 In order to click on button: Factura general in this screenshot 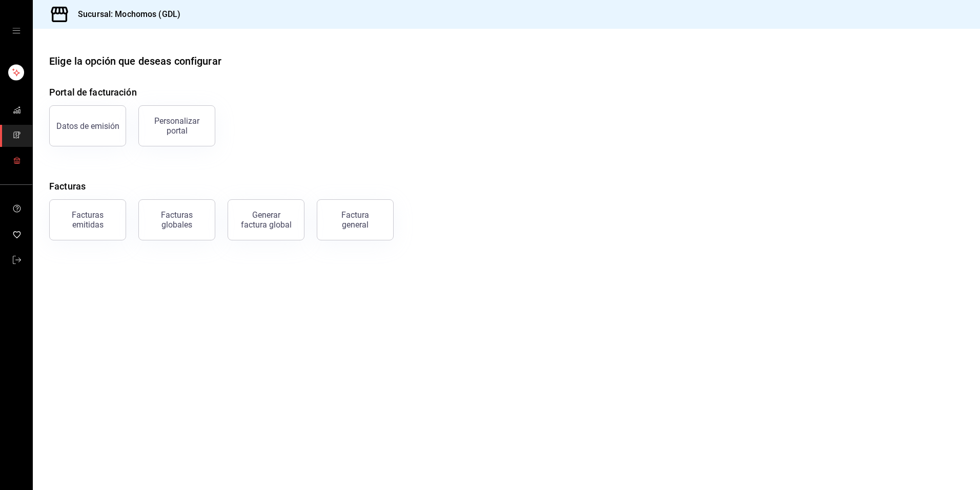, I will do `click(356, 220)`.